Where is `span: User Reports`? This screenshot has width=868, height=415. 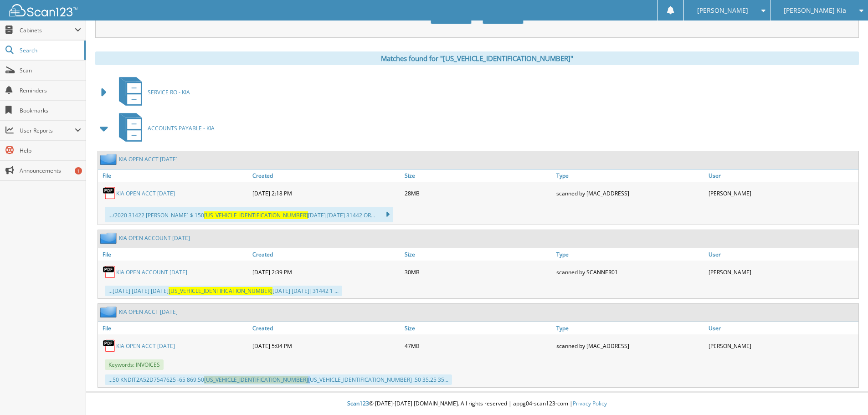
span: User Reports is located at coordinates (47, 130).